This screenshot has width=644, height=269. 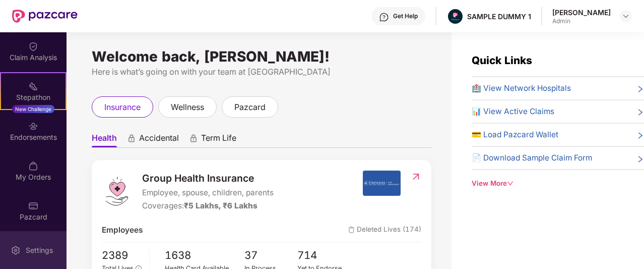 What do you see at coordinates (455, 16) in the screenshot?
I see `img: Pazcare_Alternative_logo-01-01.png` at bounding box center [455, 16].